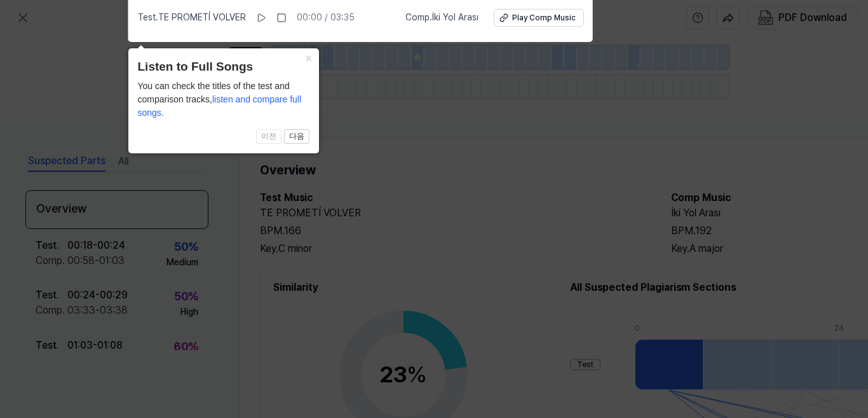 The height and width of the screenshot is (418, 868). I want to click on div: 00:00 / 03:35, so click(326, 18).